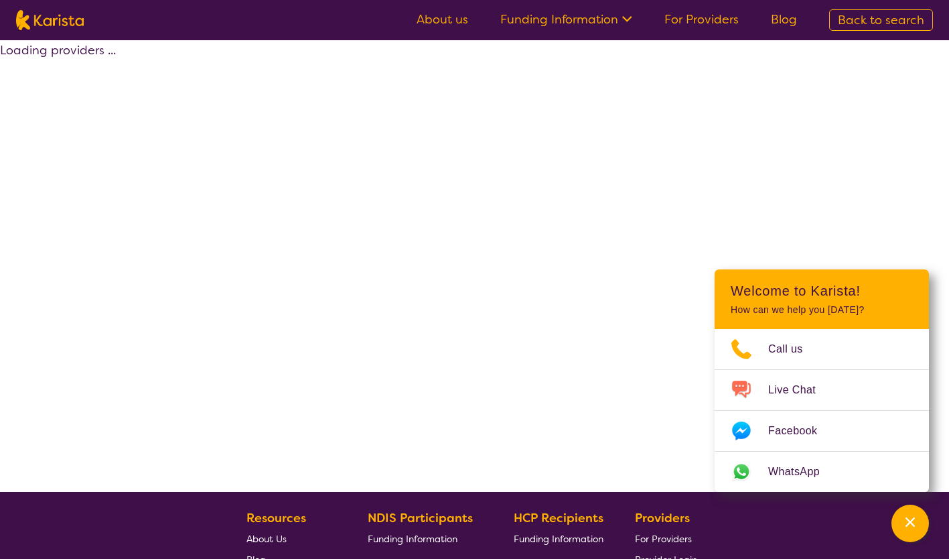 This screenshot has height=559, width=949. Describe the element at coordinates (881, 20) in the screenshot. I see `a: Back to search` at that location.